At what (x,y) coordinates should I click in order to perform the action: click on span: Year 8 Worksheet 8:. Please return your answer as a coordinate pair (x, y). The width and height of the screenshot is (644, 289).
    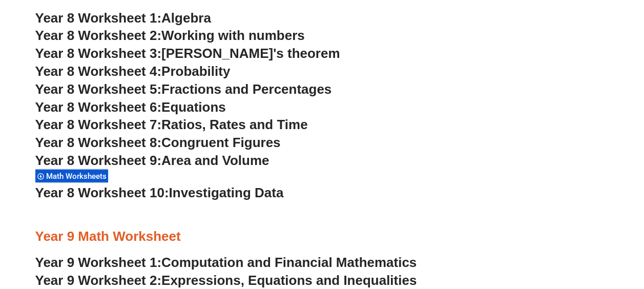
    Looking at the image, I should click on (99, 142).